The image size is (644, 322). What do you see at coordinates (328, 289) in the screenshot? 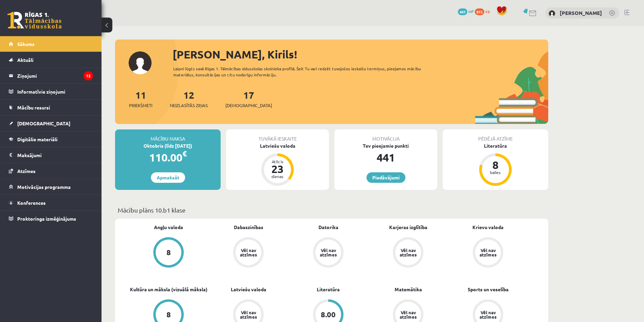
I see `a: Literatūra` at bounding box center [328, 289].